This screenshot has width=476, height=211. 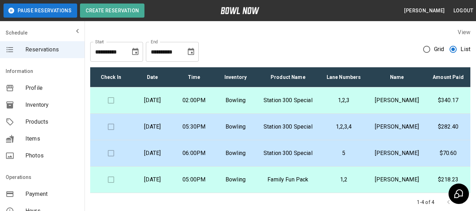 What do you see at coordinates (449, 100) in the screenshot?
I see `p: $340.17` at bounding box center [449, 100].